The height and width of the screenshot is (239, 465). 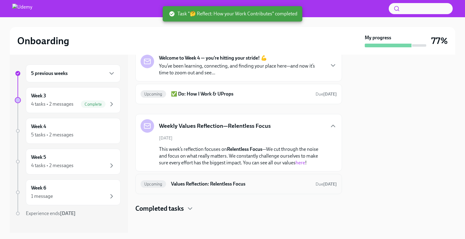 I want to click on h4: Completed tasks, so click(x=160, y=209).